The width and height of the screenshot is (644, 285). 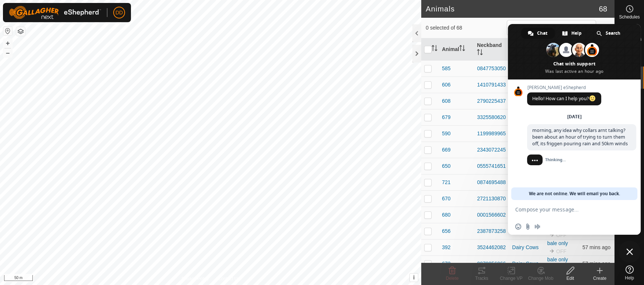 What do you see at coordinates (614, 33) in the screenshot?
I see `span: Search` at bounding box center [614, 33].